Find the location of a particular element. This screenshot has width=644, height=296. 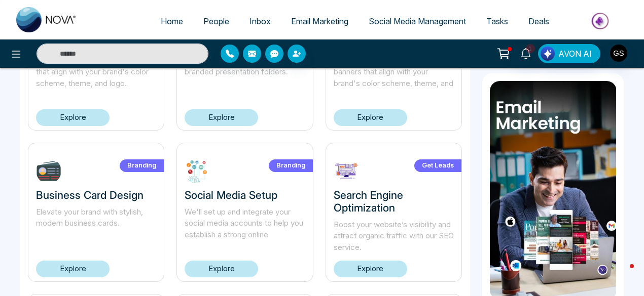

img: eYwbv1730743564.jpg is located at coordinates (346, 171).